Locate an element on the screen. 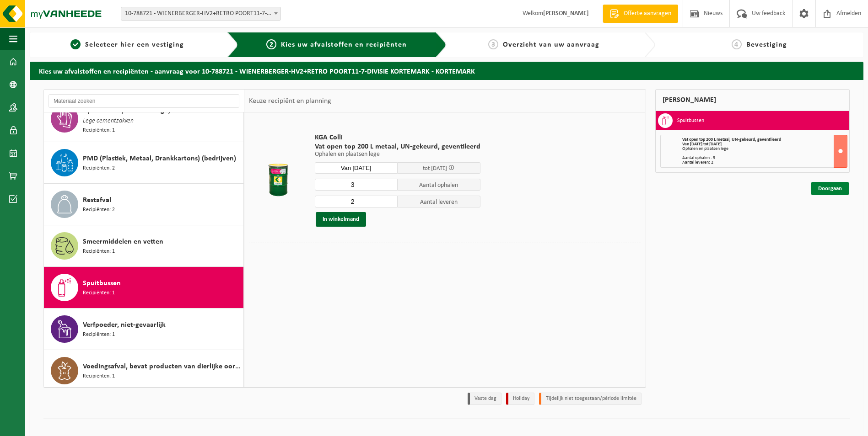  button: Restafval Recipiënten: 2 is located at coordinates (144, 205).